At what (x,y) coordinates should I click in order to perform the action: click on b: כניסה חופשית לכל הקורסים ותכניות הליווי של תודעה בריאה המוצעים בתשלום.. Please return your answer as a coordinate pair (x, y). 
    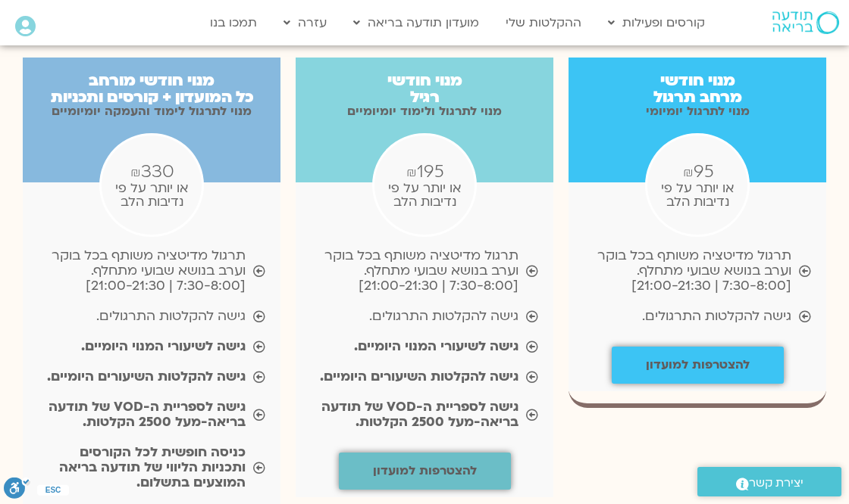
    Looking at the image, I should click on (153, 467).